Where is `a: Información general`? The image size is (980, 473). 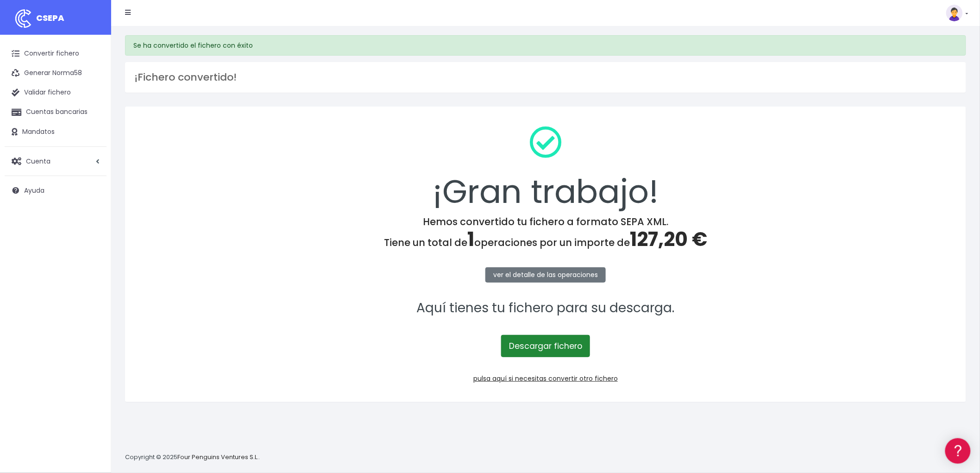 a: Información general is located at coordinates (93, 86).